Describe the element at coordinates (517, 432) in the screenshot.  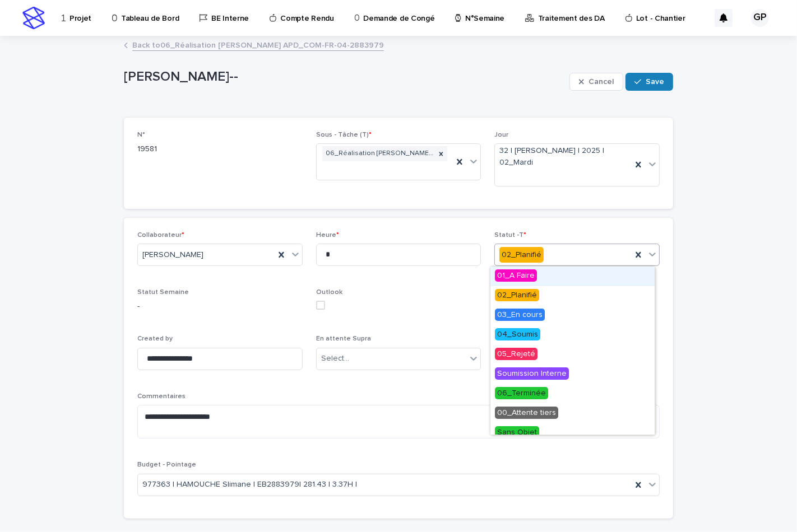
I see `span: Sans Objet` at that location.